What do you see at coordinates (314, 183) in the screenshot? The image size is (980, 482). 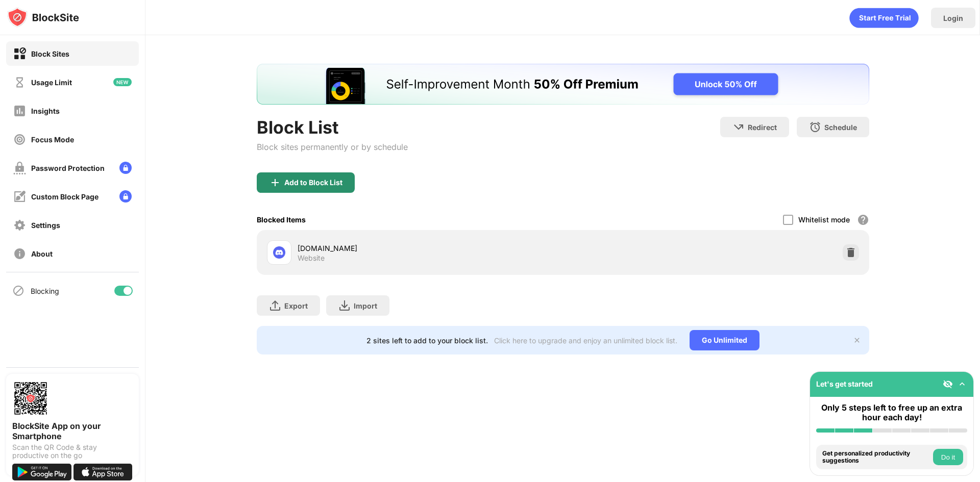 I see `div: Add to Block List` at bounding box center [314, 183].